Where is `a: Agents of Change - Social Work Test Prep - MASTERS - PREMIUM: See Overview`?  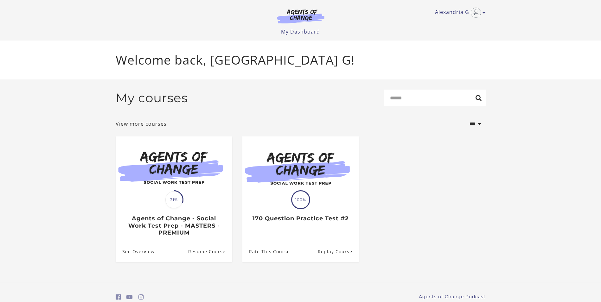
a: Agents of Change - Social Work Test Prep - MASTERS - PREMIUM: See Overview is located at coordinates (135, 251).